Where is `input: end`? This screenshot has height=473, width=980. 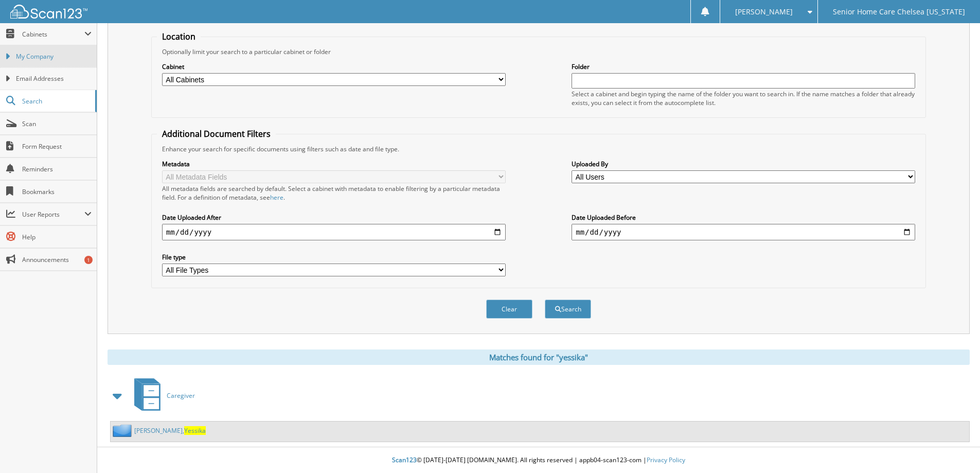 input: end is located at coordinates (743, 232).